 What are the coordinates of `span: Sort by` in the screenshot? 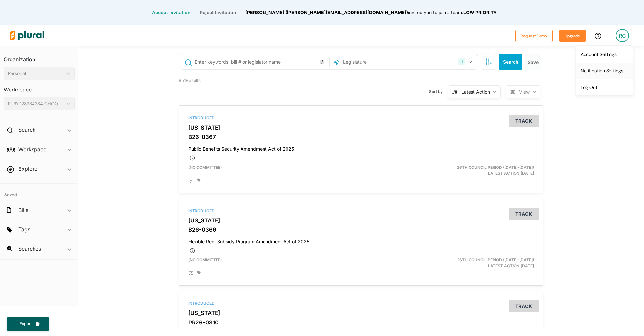 It's located at (438, 92).